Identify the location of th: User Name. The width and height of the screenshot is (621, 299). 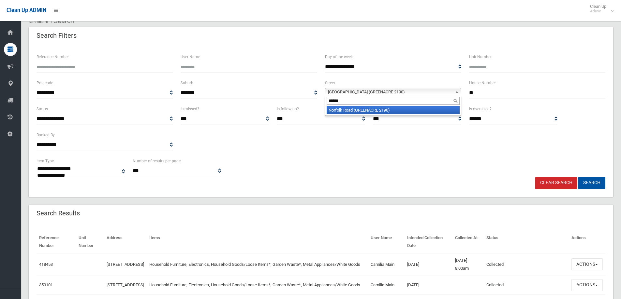
(386, 242).